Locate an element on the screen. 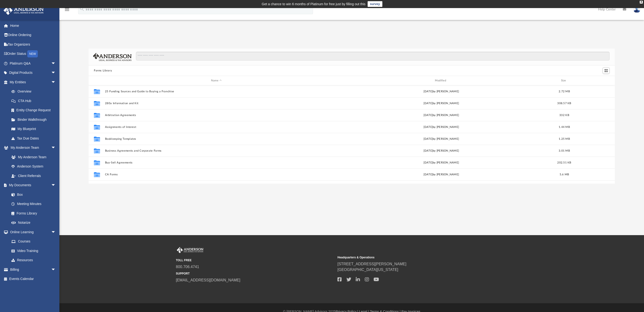 The image size is (644, 312). a: menu is located at coordinates (67, 10).